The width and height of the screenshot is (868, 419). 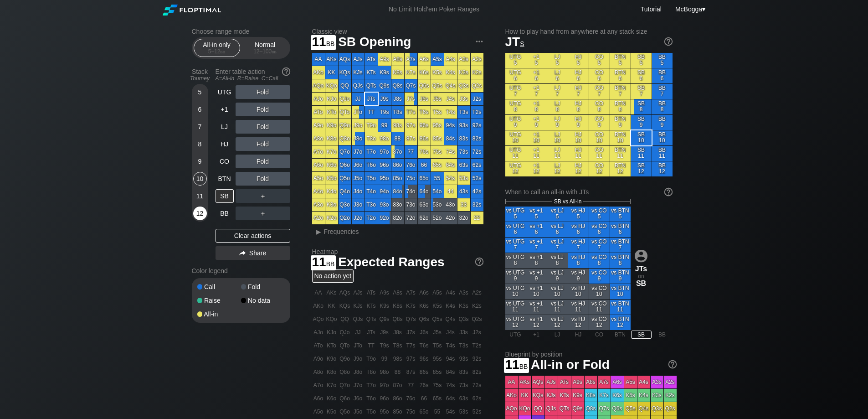 What do you see at coordinates (424, 218) in the screenshot?
I see `div: 62o` at bounding box center [424, 218].